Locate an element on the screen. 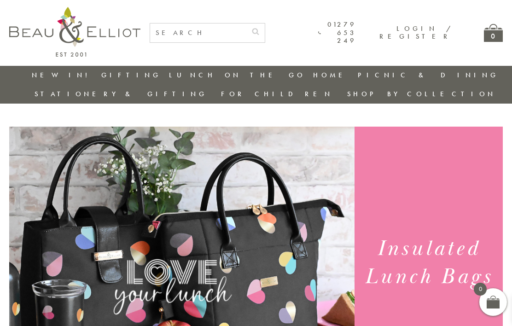  a: Gifting is located at coordinates (131, 75).